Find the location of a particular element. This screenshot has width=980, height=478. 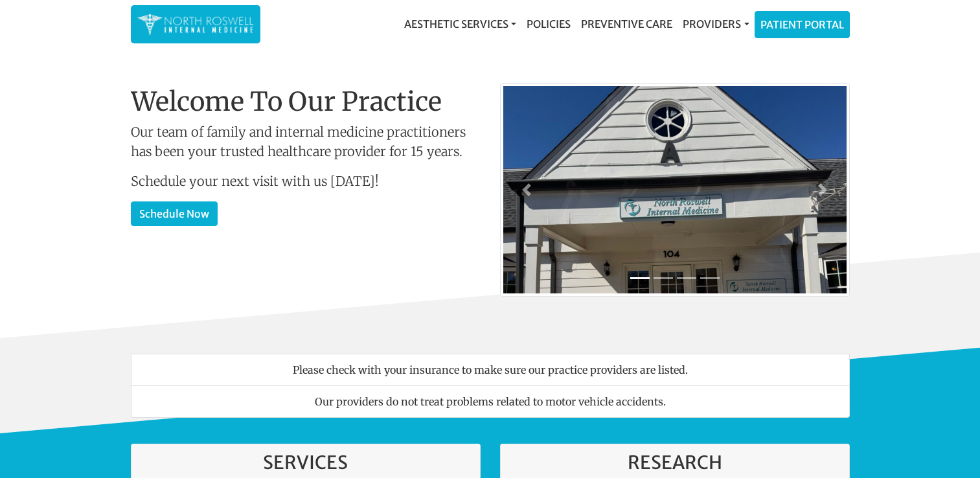

li: Our providers do not treat problems related to motor vehicle accidents. is located at coordinates (490, 402).